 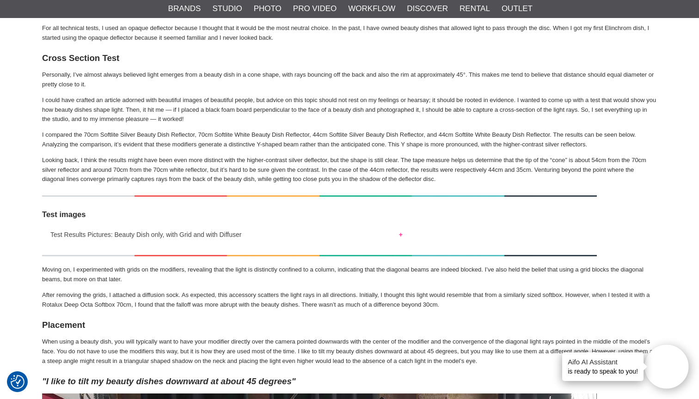 I want to click on p: I could have crafted an article adorned with beautiful images of beautiful people, but advice on ..., so click(x=349, y=110).